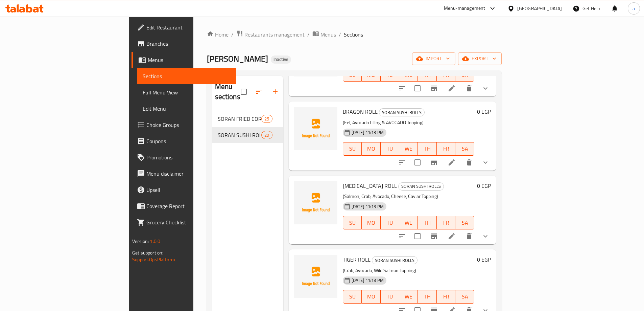 This screenshot has height=311, width=644. I want to click on span: Get support on:, so click(148, 253).